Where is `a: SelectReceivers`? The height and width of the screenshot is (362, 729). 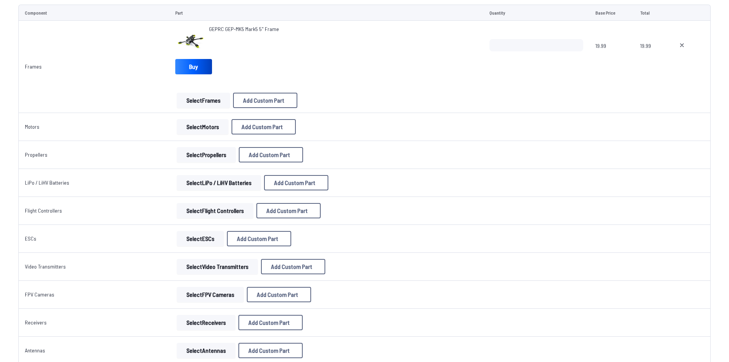
a: SelectReceivers is located at coordinates (206, 322).